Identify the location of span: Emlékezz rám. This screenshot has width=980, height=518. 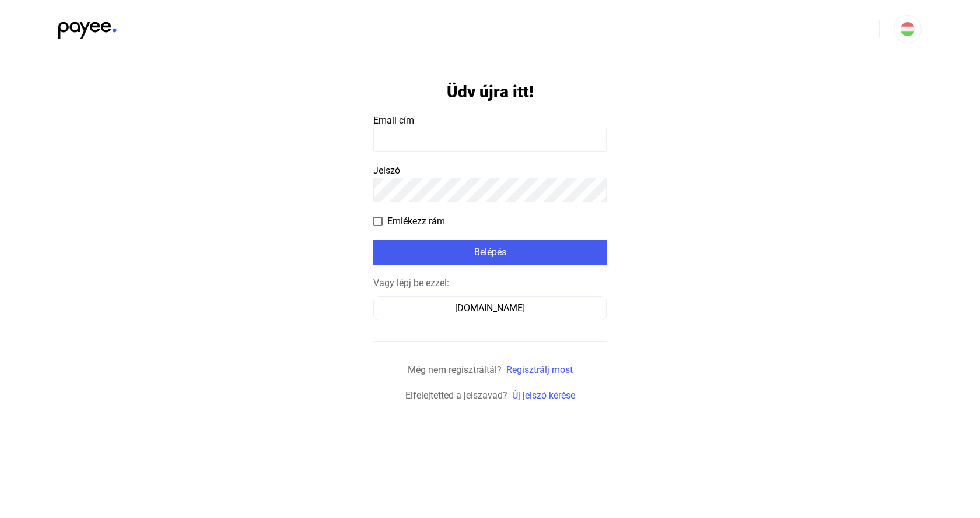
(415, 222).